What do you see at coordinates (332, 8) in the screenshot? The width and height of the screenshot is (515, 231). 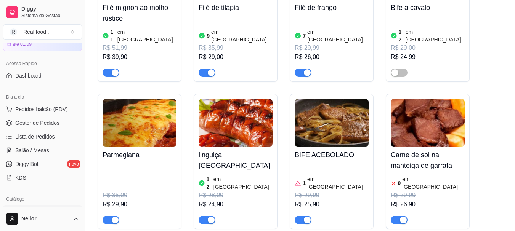 I see `h4: Filé de frango` at bounding box center [332, 8].